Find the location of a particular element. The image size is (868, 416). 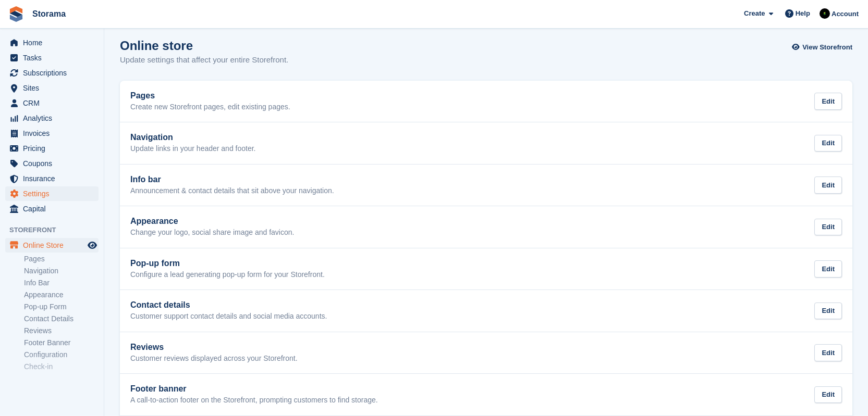

a: Appearance Change your logo, social share image and favicon. Edit is located at coordinates (486, 227).